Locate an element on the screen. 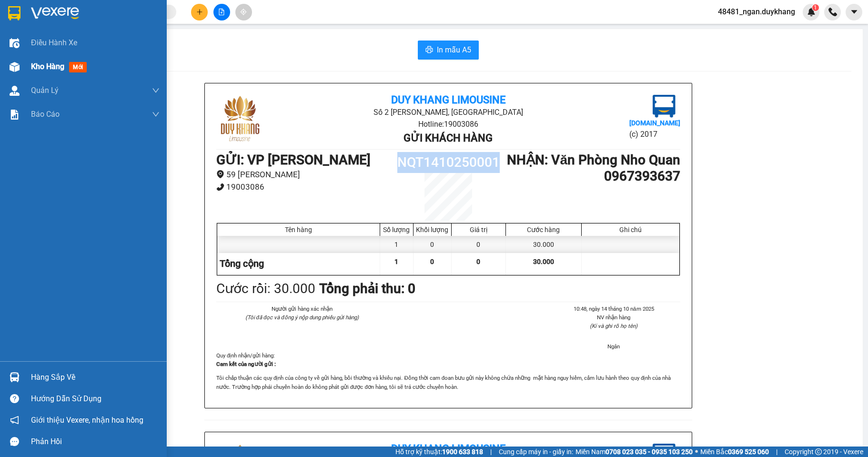 The width and height of the screenshot is (868, 457). li: Ngân is located at coordinates (614, 346).